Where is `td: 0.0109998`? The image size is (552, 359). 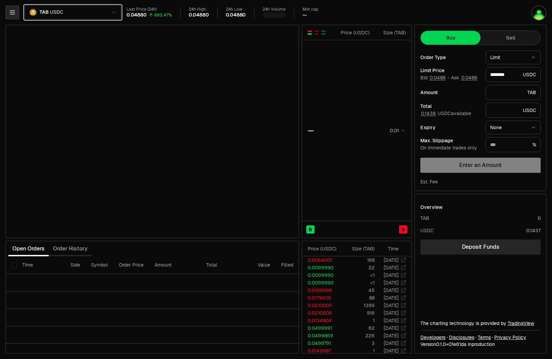
td: 0.0109998 is located at coordinates (322, 291).